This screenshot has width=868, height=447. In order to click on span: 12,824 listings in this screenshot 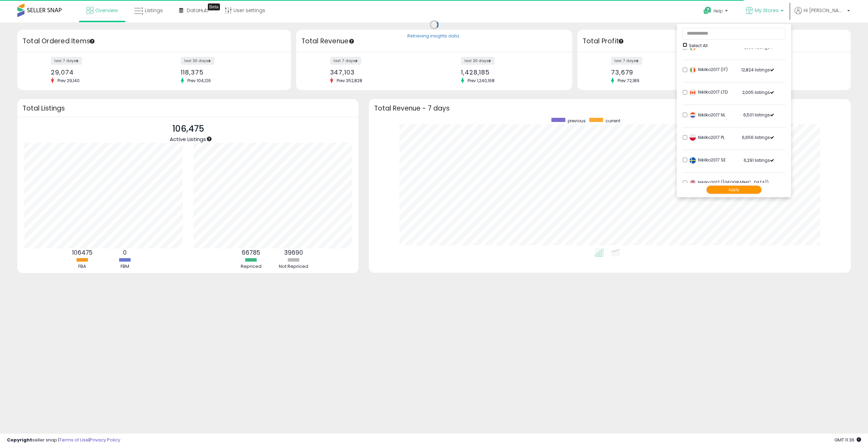, I will do `click(758, 69)`.